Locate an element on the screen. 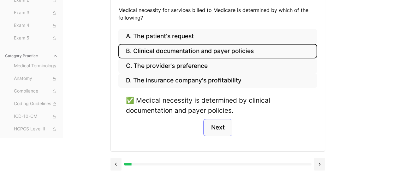  span: Coding Guidelines is located at coordinates (36, 104).